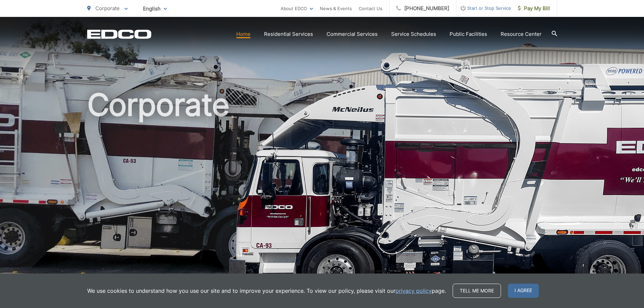 The image size is (644, 308). Describe the element at coordinates (266, 291) in the screenshot. I see `p: We use cookies to understand how you use our site and to improve your experience. To view our pol...` at that location.